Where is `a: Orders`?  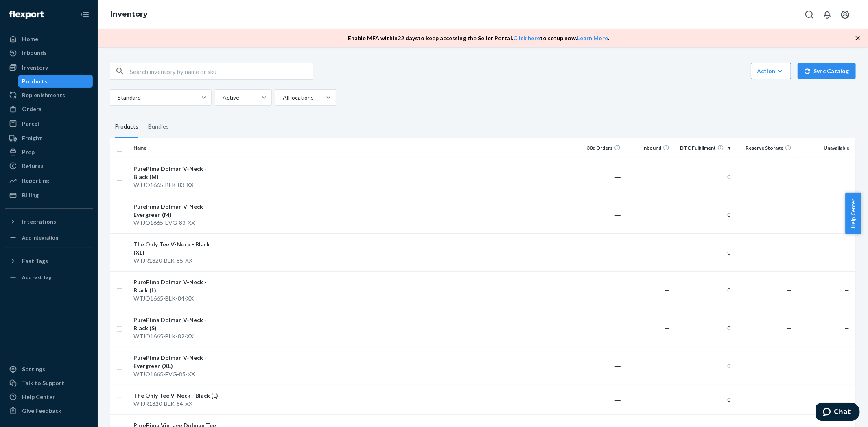
a: Orders is located at coordinates (49, 109).